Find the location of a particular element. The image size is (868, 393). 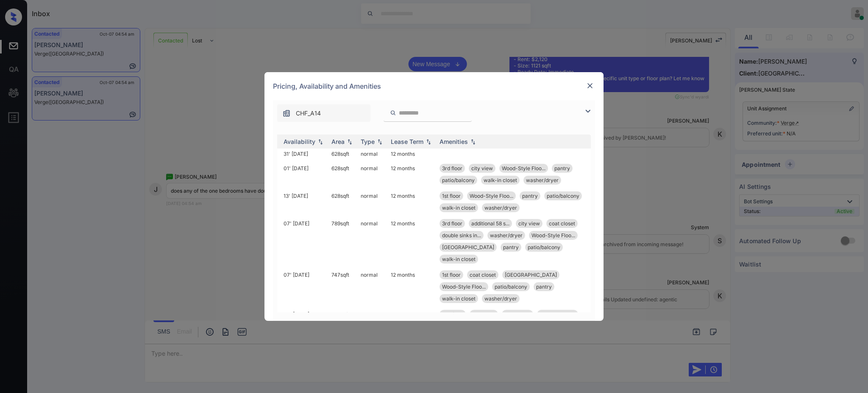

span: double sinks in... is located at coordinates (461, 235).